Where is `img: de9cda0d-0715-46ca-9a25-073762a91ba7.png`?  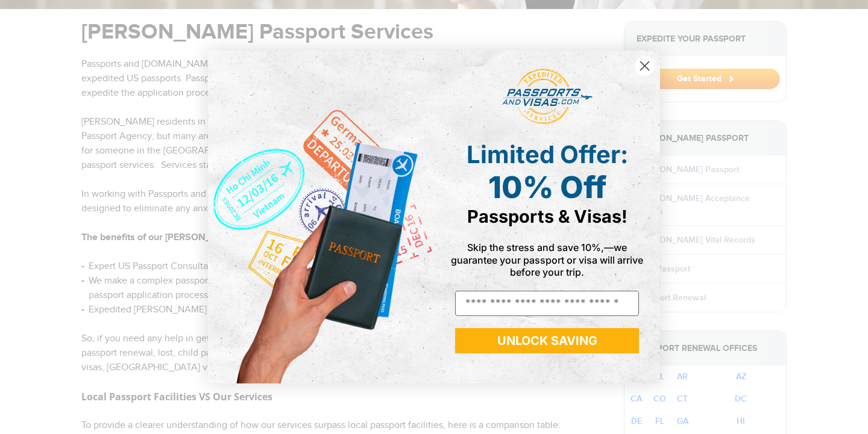
img: de9cda0d-0715-46ca-9a25-073762a91ba7.png is located at coordinates (321, 217).